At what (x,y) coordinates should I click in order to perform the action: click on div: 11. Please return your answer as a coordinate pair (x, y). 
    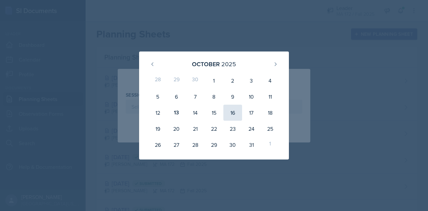
    Looking at the image, I should click on (270, 97).